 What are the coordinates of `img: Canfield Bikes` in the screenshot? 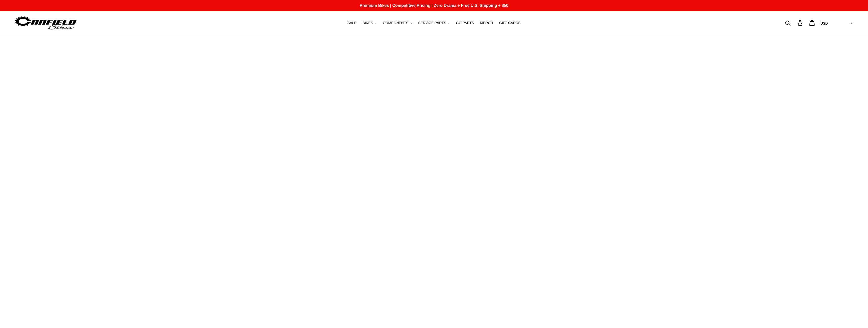 It's located at (46, 23).